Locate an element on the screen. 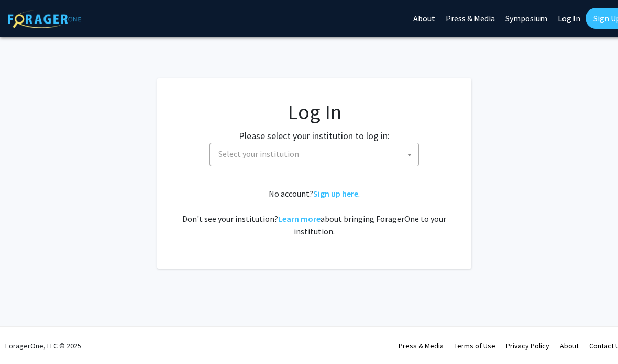 Image resolution: width=618 pixels, height=364 pixels. h1: Log In is located at coordinates (314, 112).